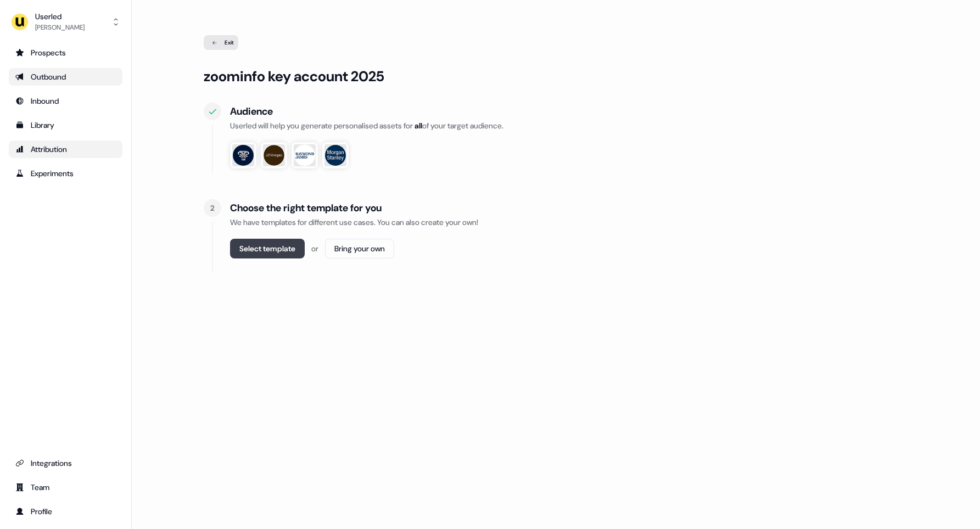 This screenshot has height=529, width=980. I want to click on a: Go to profile, so click(65, 512).